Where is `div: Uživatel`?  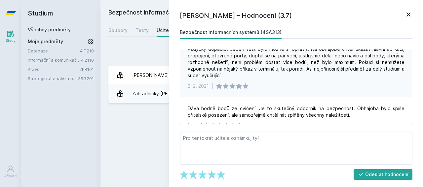
div: Uživatel is located at coordinates (11, 176).